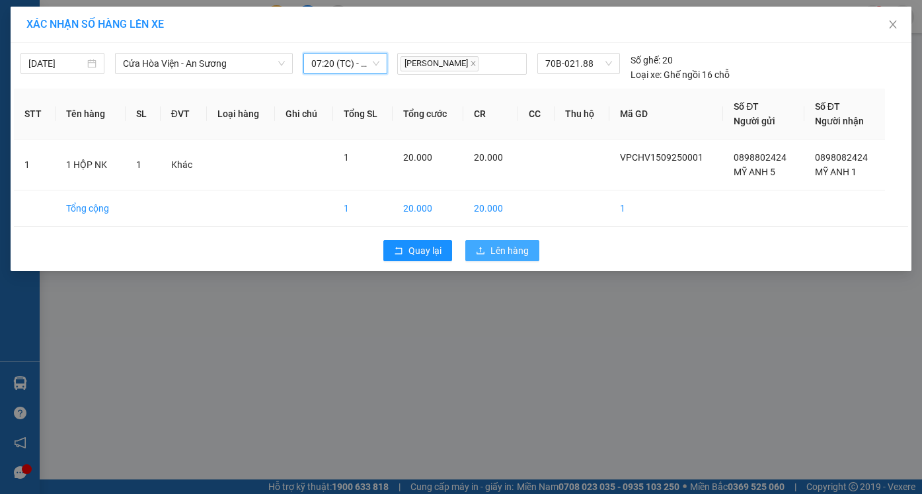 This screenshot has height=494, width=922. I want to click on th: Tên hàng, so click(91, 114).